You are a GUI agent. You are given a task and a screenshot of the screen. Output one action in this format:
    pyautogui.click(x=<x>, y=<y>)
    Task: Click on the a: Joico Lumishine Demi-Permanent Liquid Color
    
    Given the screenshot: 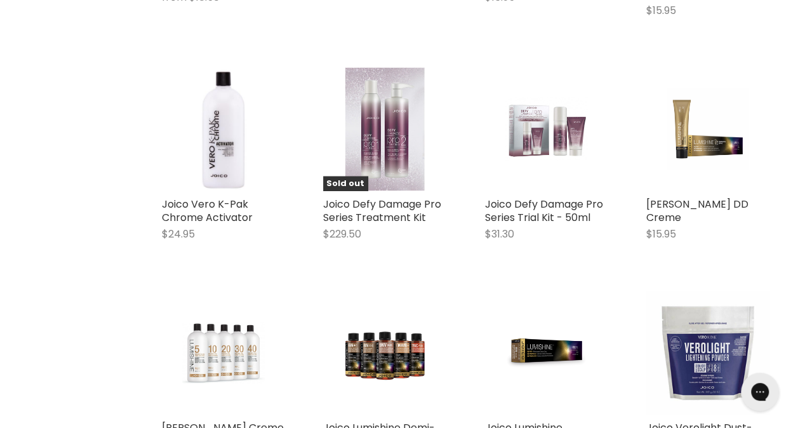 What is the action you would take?
    pyautogui.click(x=385, y=352)
    